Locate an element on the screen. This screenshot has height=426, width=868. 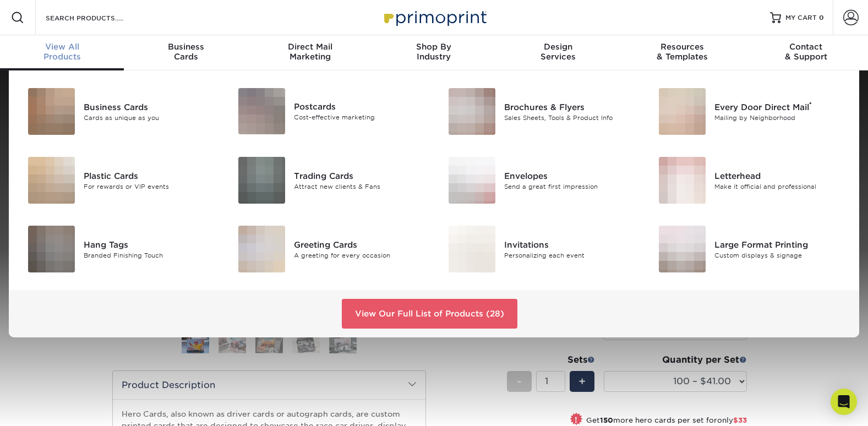
img: Trading Cards is located at coordinates (261, 180).